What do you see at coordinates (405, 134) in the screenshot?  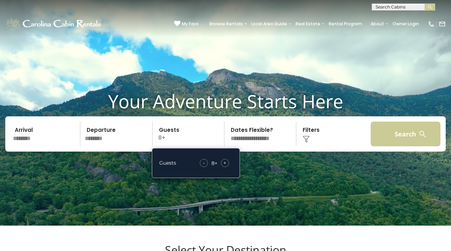 I see `button: Search` at bounding box center [405, 134].